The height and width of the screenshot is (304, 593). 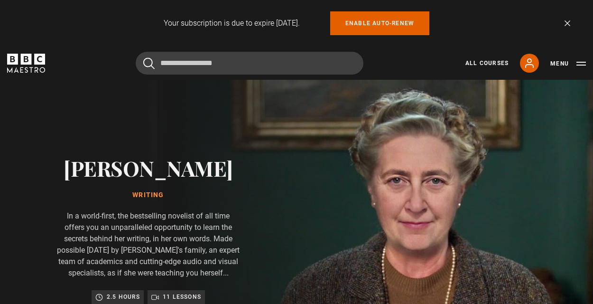 I want to click on button: Toggle navigation, so click(x=568, y=64).